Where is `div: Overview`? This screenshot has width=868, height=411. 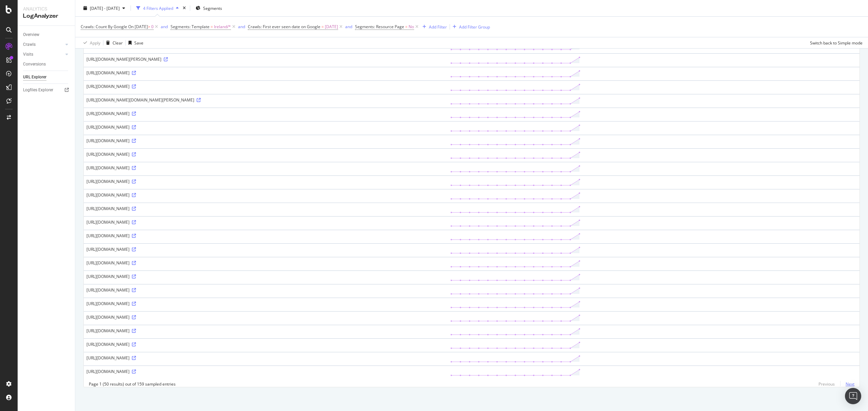
div: Overview is located at coordinates (31, 34).